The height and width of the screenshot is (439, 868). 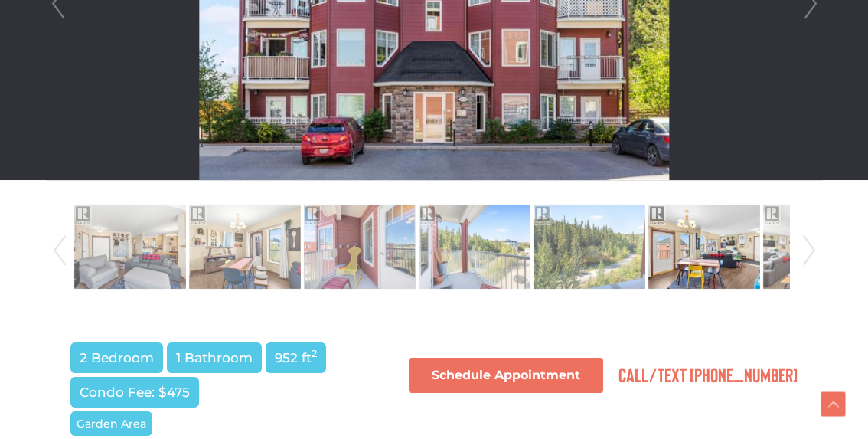 What do you see at coordinates (475, 247) in the screenshot?
I see `img: Property-28887171-Photo-12.jpg` at bounding box center [475, 247].